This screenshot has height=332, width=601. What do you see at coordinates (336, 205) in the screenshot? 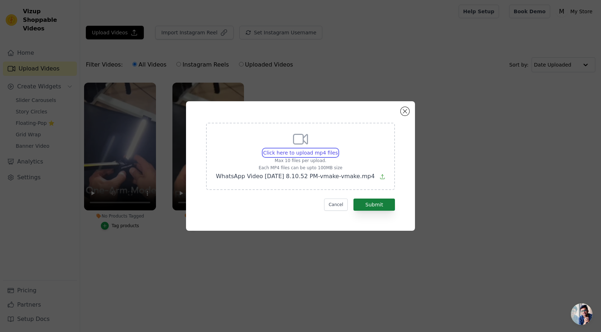
I see `button: Cancel` at bounding box center [336, 205].